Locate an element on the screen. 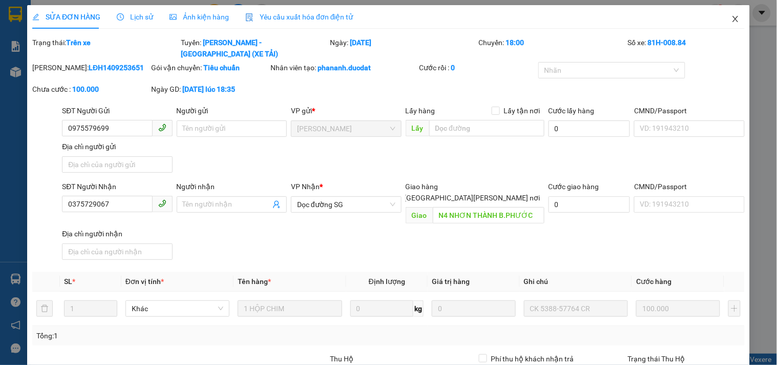 The width and height of the screenshot is (777, 365). b: phananh.ducdat is located at coordinates (344, 68).